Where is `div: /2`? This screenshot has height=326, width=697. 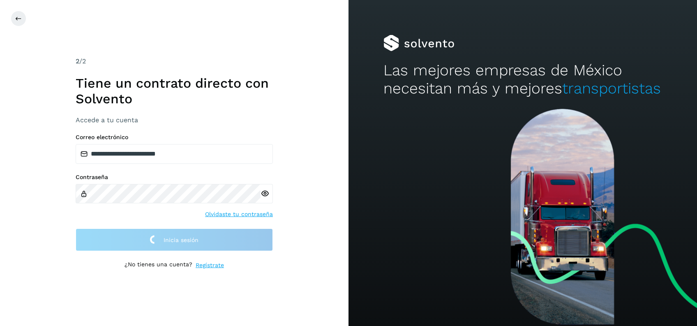 div: /2 is located at coordinates (174, 61).